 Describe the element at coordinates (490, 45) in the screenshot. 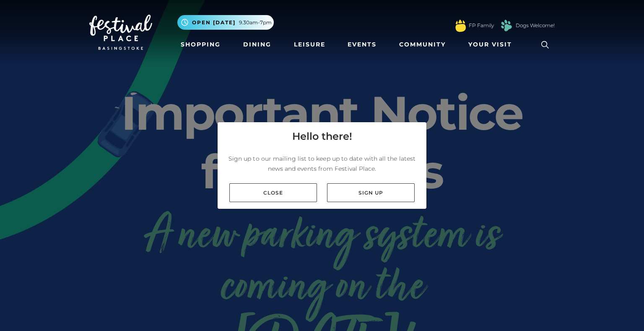

I see `span: Your Visit` at that location.